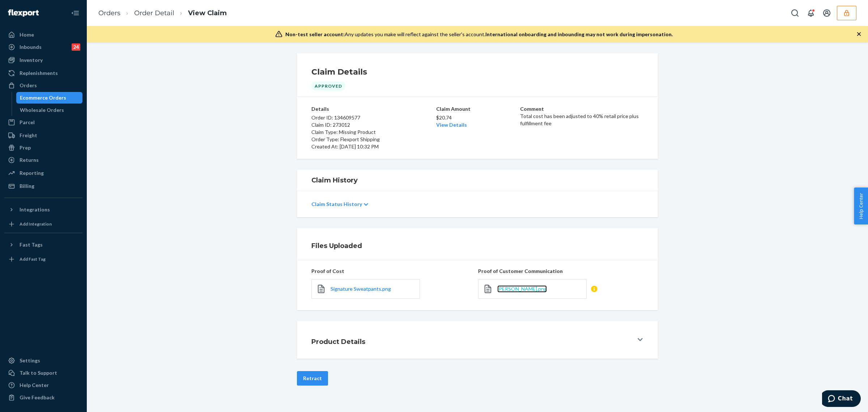  What do you see at coordinates (207, 13) in the screenshot?
I see `a: View Claim` at bounding box center [207, 13].